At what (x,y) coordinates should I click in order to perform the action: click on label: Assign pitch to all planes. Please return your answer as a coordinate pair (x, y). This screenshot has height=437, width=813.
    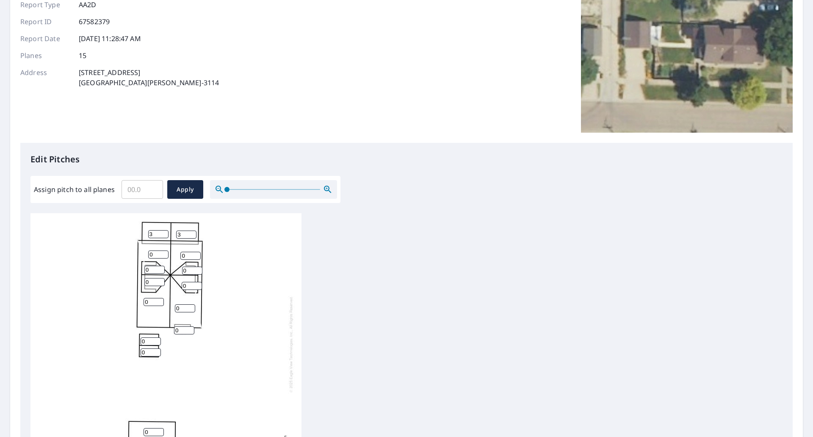
    Looking at the image, I should click on (74, 189).